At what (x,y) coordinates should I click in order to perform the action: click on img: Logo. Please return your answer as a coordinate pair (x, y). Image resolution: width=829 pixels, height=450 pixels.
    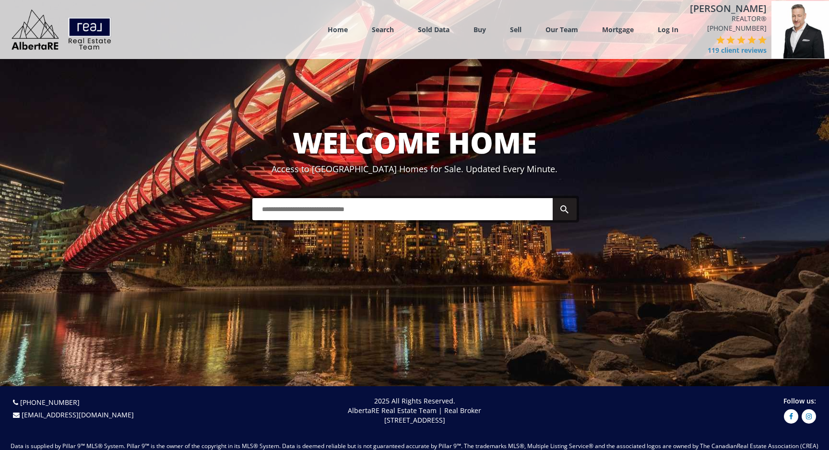
    Looking at the image, I should click on (61, 29).